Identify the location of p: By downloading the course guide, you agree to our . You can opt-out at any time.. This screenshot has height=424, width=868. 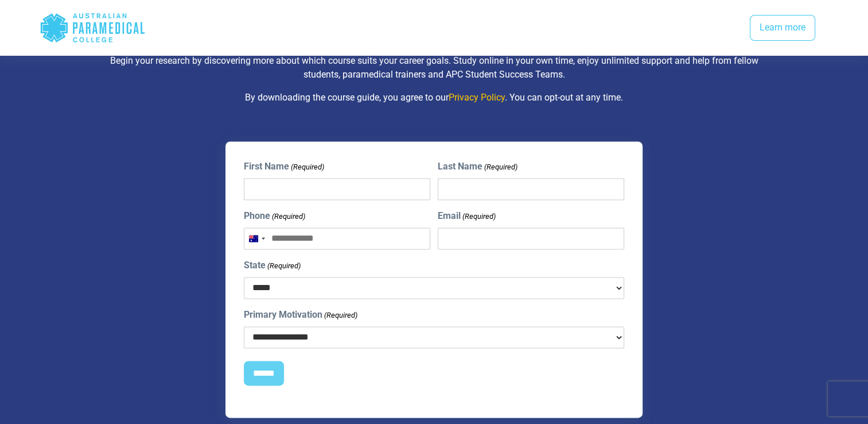
(434, 97).